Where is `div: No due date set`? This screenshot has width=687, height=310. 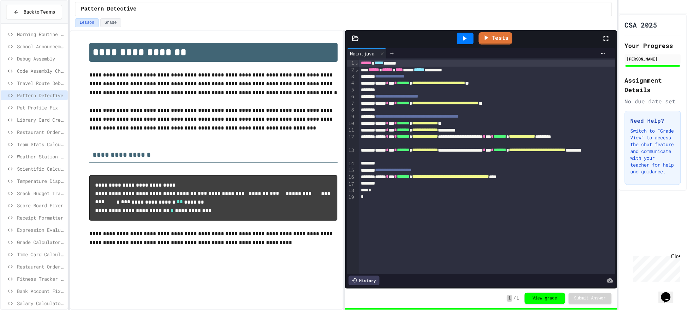 div: No due date set is located at coordinates (653, 101).